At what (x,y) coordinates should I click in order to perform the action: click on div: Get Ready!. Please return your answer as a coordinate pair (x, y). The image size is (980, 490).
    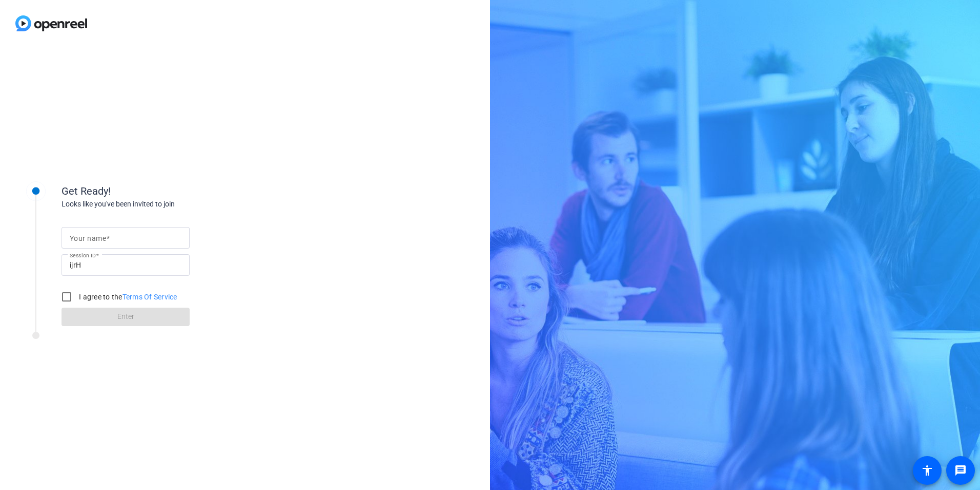
    Looking at the image, I should click on (164, 191).